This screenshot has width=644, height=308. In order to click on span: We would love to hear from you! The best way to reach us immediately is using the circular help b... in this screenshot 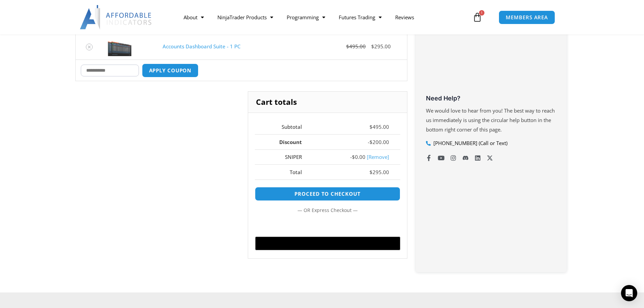, I will do `click(490, 120)`.